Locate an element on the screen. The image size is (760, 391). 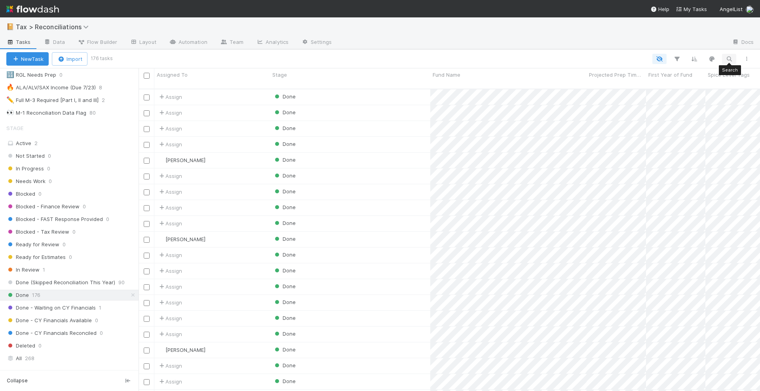
a: My Tasks is located at coordinates (691, 9).